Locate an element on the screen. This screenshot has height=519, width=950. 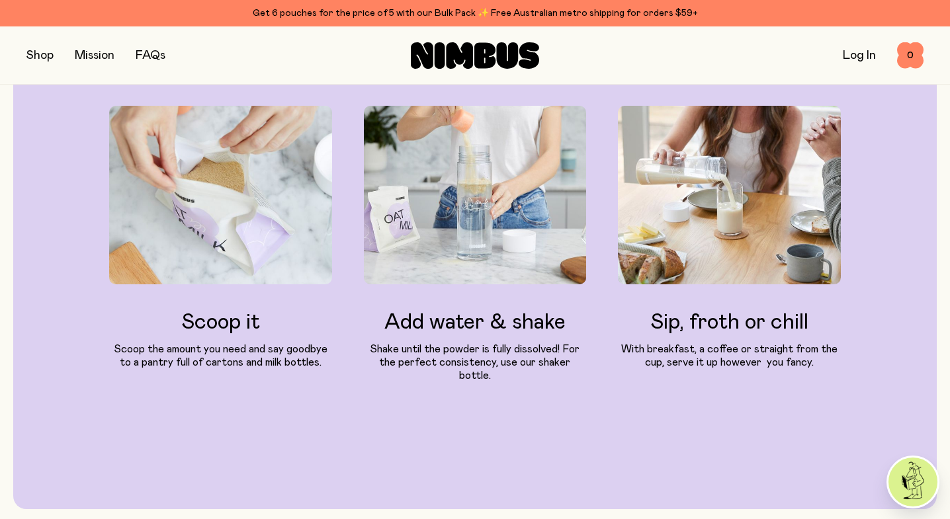
h3: Sip, froth or chill is located at coordinates (729, 323).